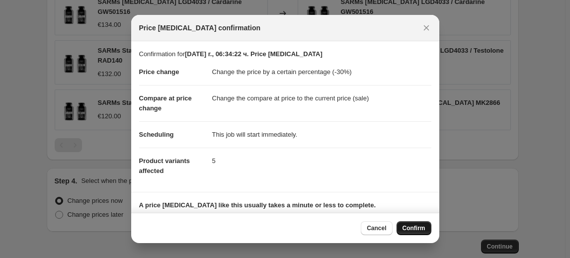 This screenshot has width=570, height=258. Describe the element at coordinates (321, 98) in the screenshot. I see `dd: Change the compare at price to the current price (sale)` at that location.